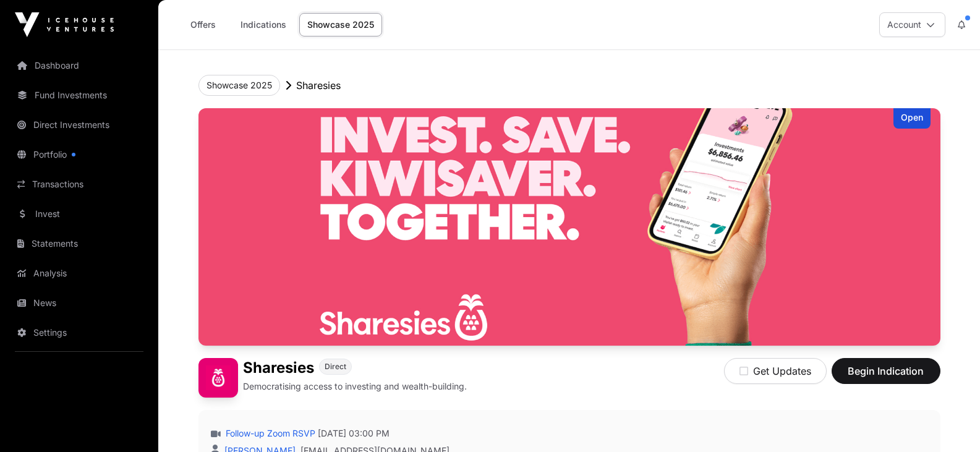 The width and height of the screenshot is (980, 452). I want to click on span: Direct, so click(335, 366).